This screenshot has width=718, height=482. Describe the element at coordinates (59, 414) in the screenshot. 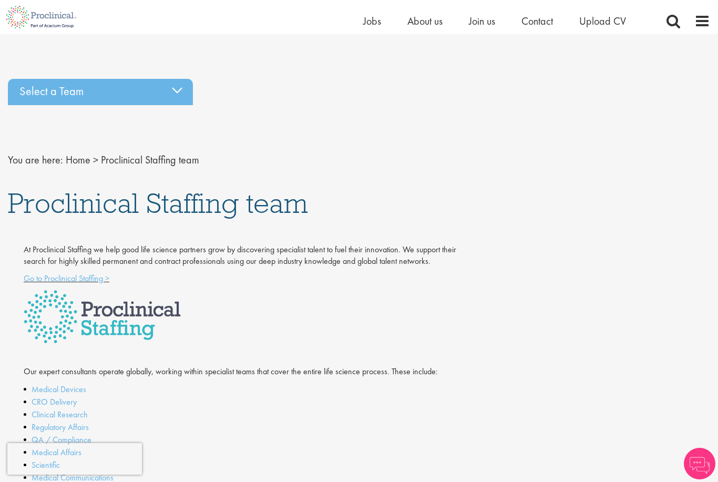

I see `a: Clinical Research` at that location.